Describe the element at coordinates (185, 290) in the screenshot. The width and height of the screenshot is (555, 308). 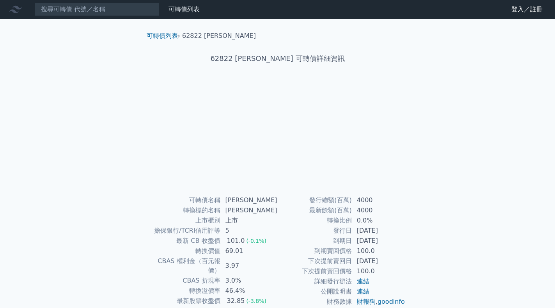
I see `td: 轉換溢價率` at that location.